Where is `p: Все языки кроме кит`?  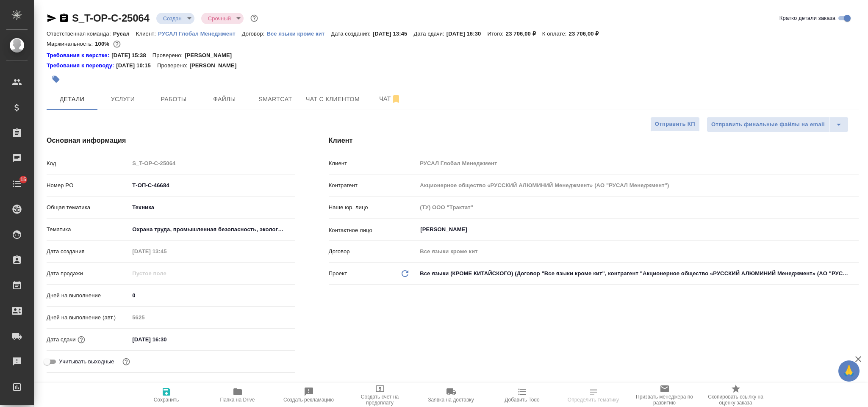 p: Все языки кроме кит is located at coordinates (299, 33).